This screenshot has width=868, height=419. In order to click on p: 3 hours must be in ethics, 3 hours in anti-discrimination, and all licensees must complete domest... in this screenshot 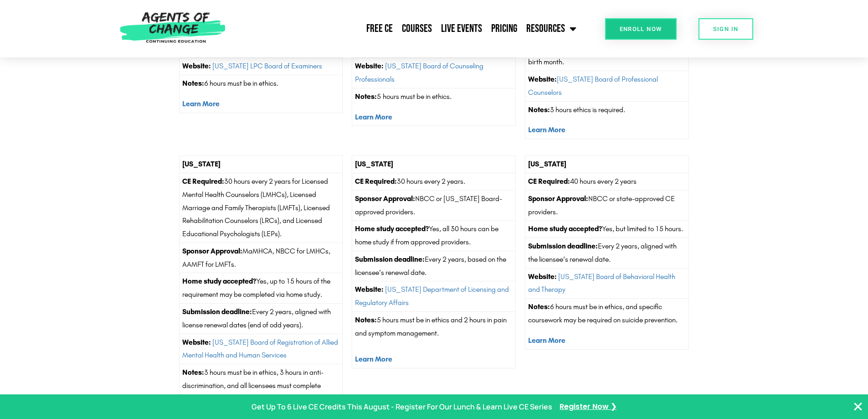, I will do `click(261, 386)`.